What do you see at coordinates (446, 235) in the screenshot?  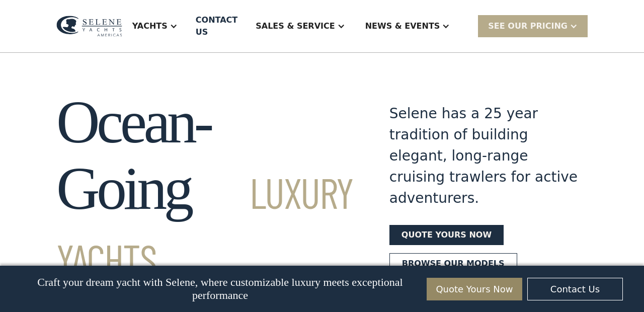 I see `a: Quote yours now` at bounding box center [446, 235].